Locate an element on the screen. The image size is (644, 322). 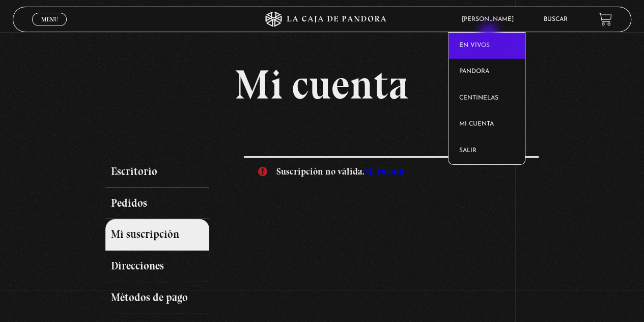
a: En vivos is located at coordinates (487, 46).